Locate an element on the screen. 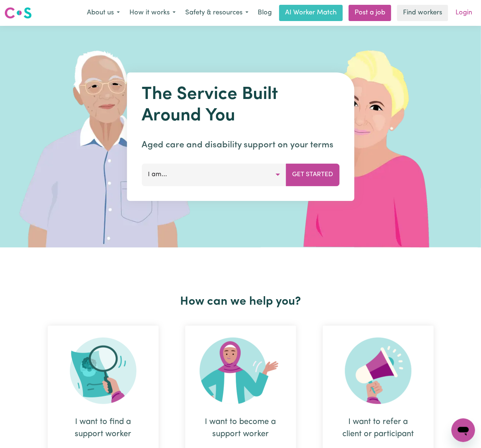 The height and width of the screenshot is (448, 481). a: Find workers is located at coordinates (422, 13).